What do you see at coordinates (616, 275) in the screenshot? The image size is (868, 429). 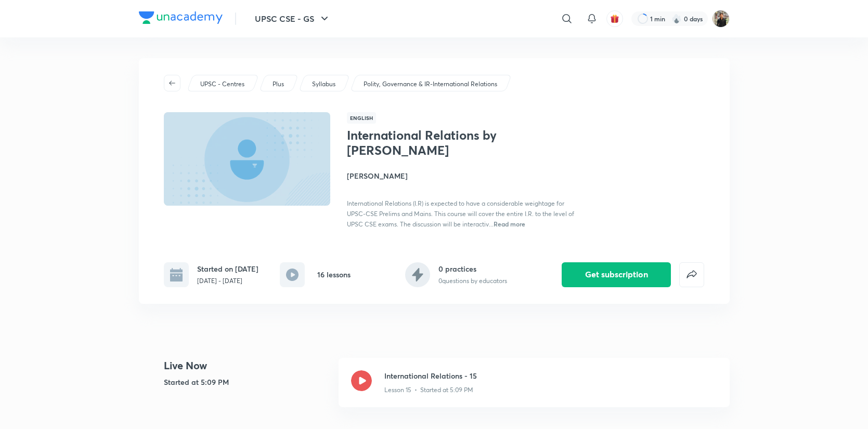 I see `button: Get subscription` at bounding box center [616, 275].